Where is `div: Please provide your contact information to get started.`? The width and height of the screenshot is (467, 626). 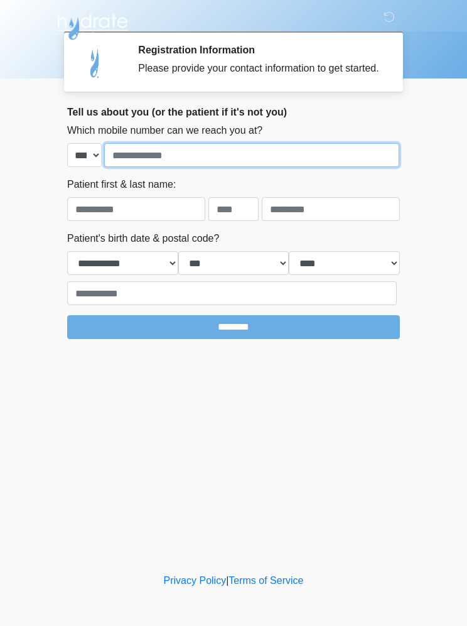 div: Please provide your contact information to get started. is located at coordinates (259, 68).